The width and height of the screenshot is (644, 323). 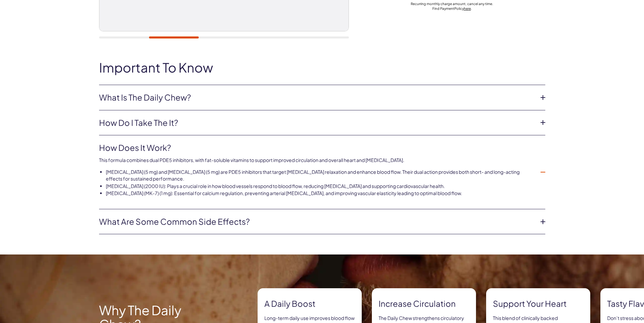 I want to click on a: What are some common side effects?, so click(x=316, y=222).